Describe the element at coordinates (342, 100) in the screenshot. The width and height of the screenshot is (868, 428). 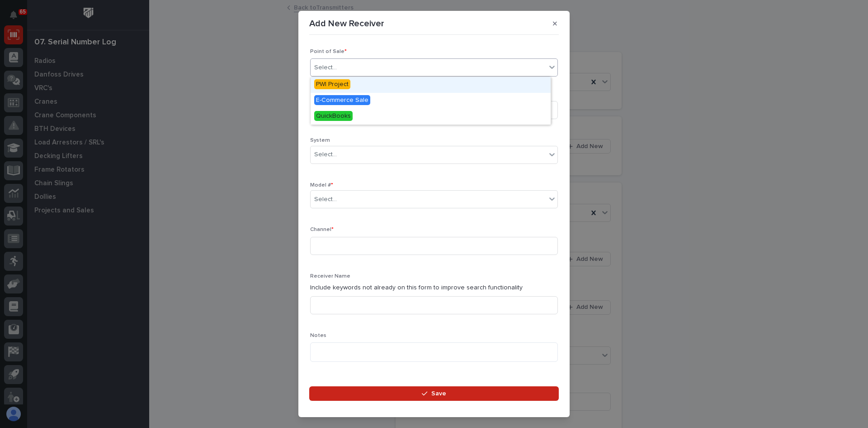
I see `span: E-Commerce Sale` at that location.